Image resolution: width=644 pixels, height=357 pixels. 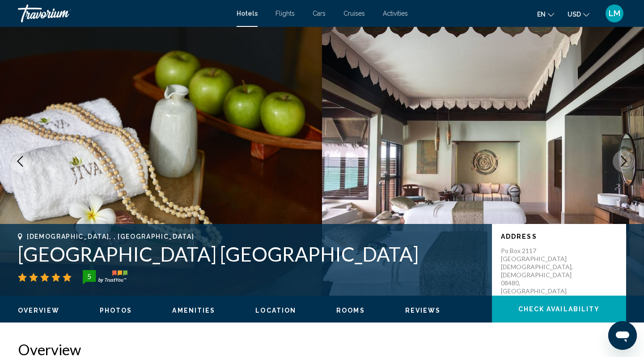 I want to click on button: Next image, so click(x=624, y=161).